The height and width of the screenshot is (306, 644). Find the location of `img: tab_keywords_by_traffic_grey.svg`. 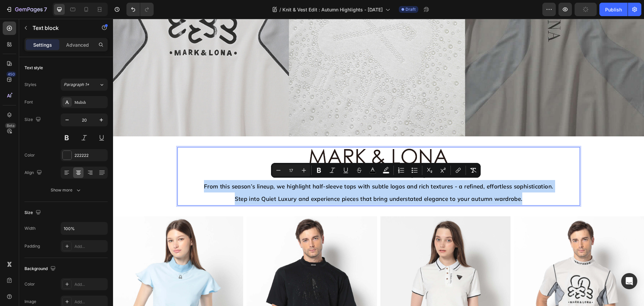

img: tab_keywords_by_traffic_grey.svg is located at coordinates (69, 42).